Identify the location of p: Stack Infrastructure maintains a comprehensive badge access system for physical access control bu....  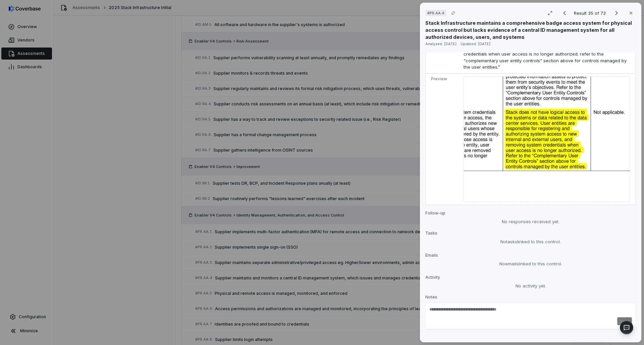
(531, 30).